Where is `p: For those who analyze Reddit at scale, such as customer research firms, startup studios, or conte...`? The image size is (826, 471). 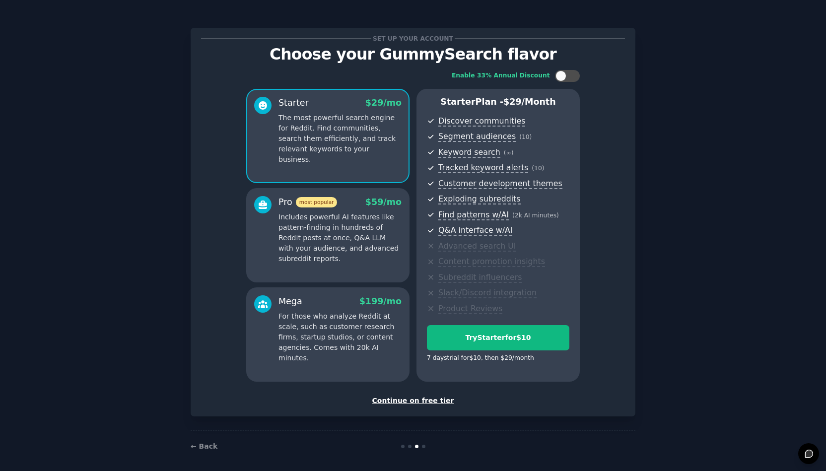 p: For those who analyze Reddit at scale, such as customer research firms, startup studios, or conte... is located at coordinates (340, 337).